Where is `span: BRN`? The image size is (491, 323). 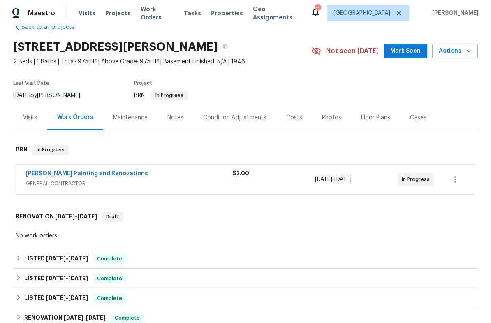
span: BRN is located at coordinates (161, 95).